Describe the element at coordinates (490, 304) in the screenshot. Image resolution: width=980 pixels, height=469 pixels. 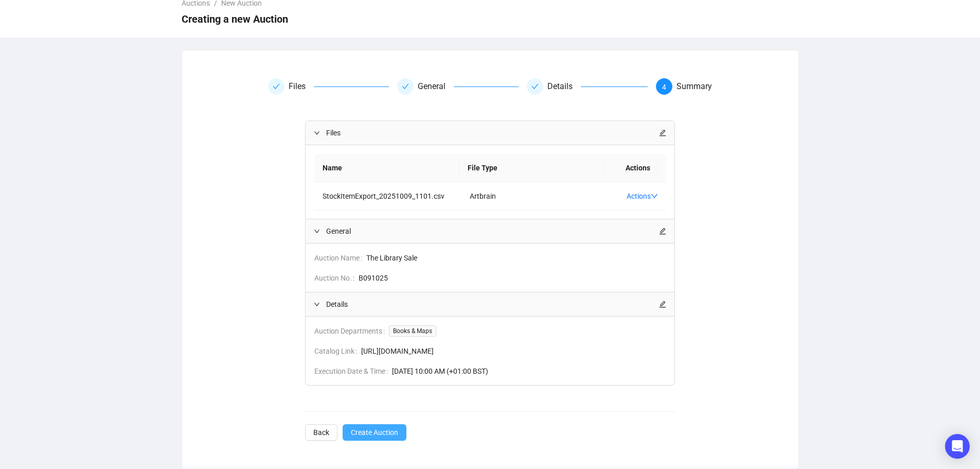
I see `div: Detailsedit` at that location.